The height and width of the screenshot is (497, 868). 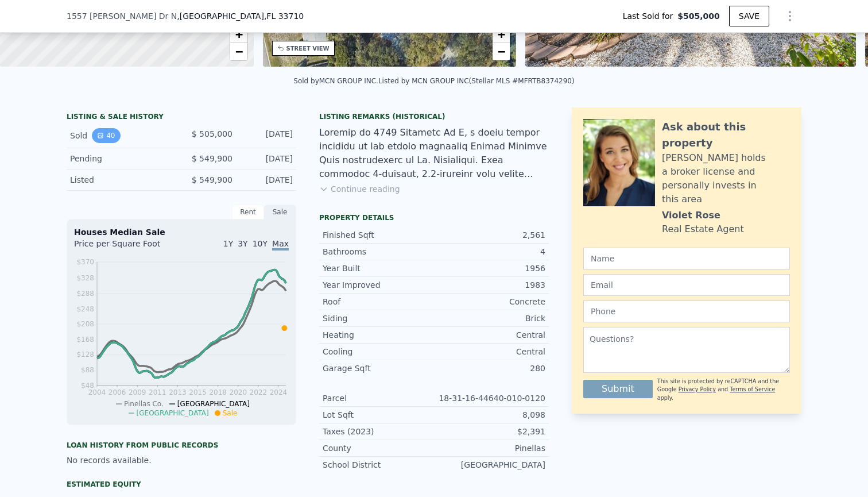 I want to click on div: Sale, so click(x=280, y=212).